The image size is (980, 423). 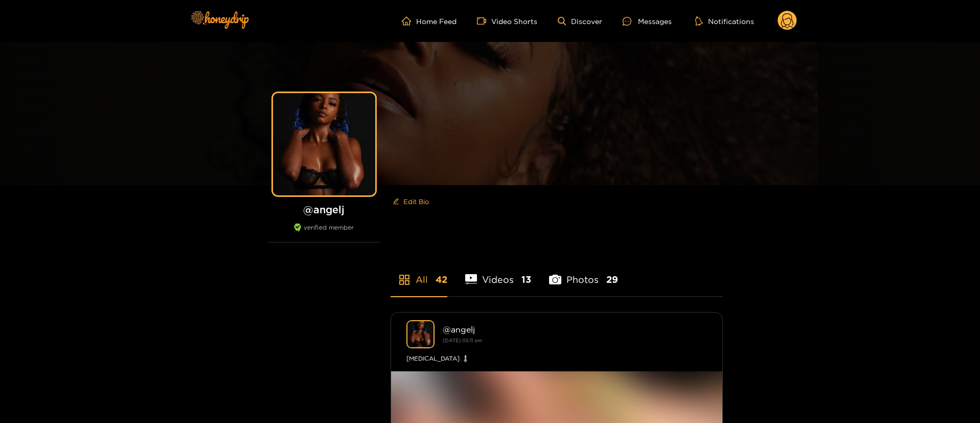 What do you see at coordinates (612, 279) in the screenshot?
I see `span: 29` at bounding box center [612, 279].